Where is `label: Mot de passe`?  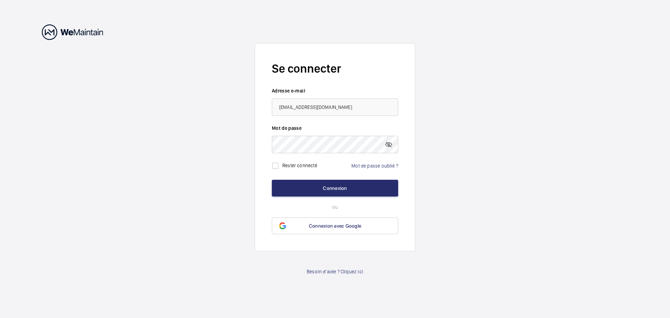 label: Mot de passe is located at coordinates (335, 128).